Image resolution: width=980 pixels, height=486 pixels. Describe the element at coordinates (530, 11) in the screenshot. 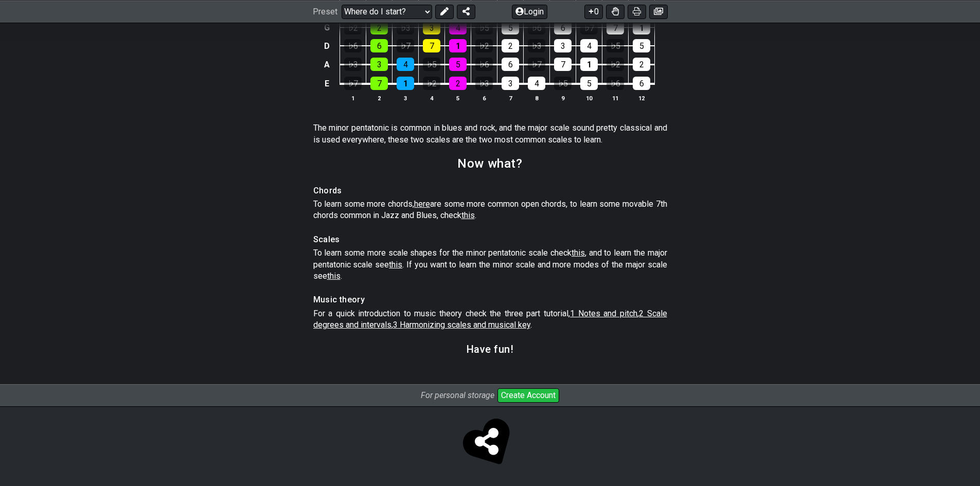

I see `button: Login` at that location.